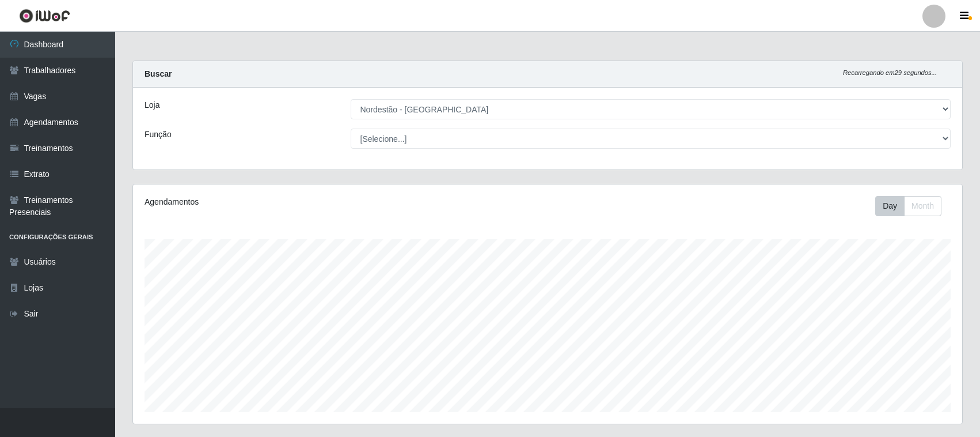 The height and width of the screenshot is (437, 980). What do you see at coordinates (922, 206) in the screenshot?
I see `button: Month` at bounding box center [922, 206].